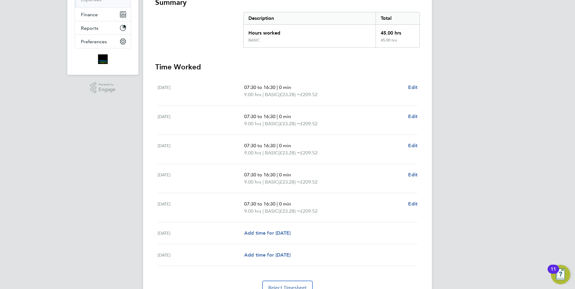 The image size is (575, 289). I want to click on button: Reports, so click(103, 28).